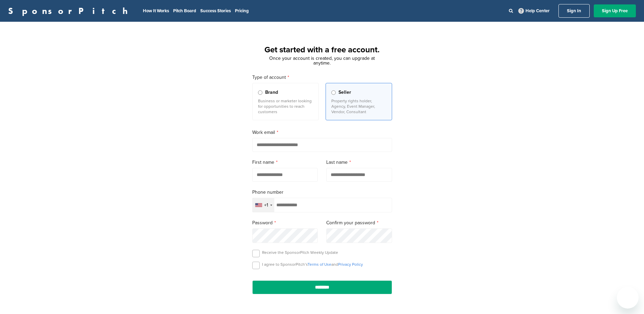  I want to click on a: Privacy Policy, so click(350, 265).